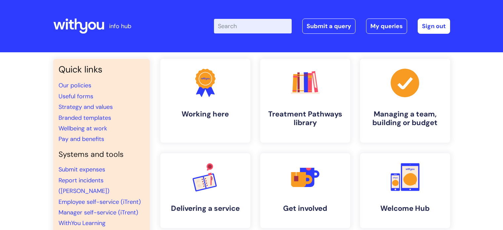 This screenshot has width=503, height=230. I want to click on a: Managing a team, building or budget, so click(405, 101).